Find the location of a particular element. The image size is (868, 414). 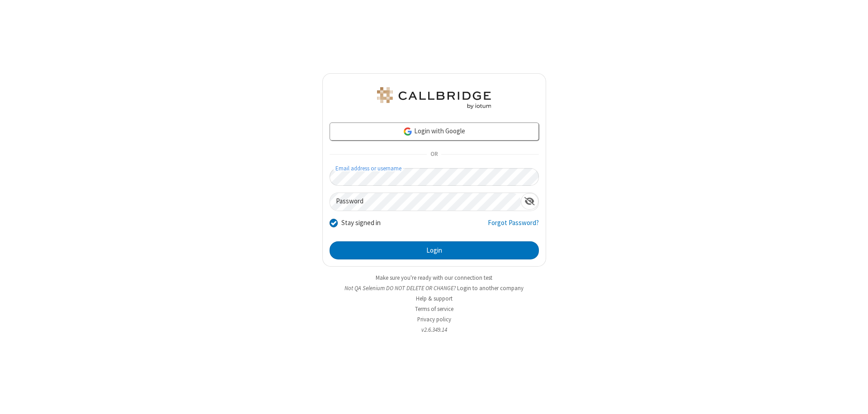

button: Login to another company is located at coordinates (490, 288).